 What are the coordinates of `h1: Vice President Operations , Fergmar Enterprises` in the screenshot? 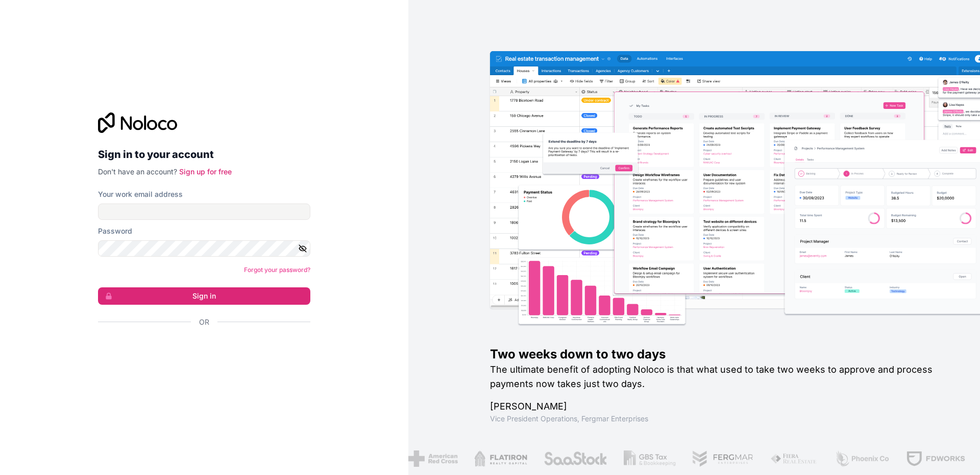 It's located at (718, 418).